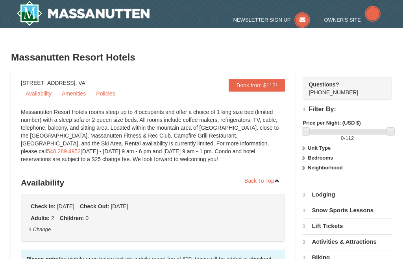 This screenshot has height=259, width=403. Describe the element at coordinates (347, 226) in the screenshot. I see `a: Lift Tickets` at that location.